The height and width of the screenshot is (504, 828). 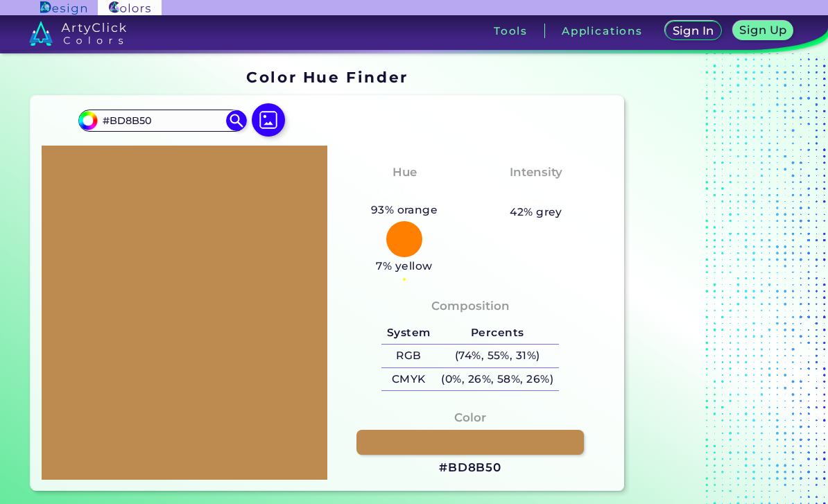 What do you see at coordinates (408, 380) in the screenshot?
I see `h5: CMYK` at bounding box center [408, 380].